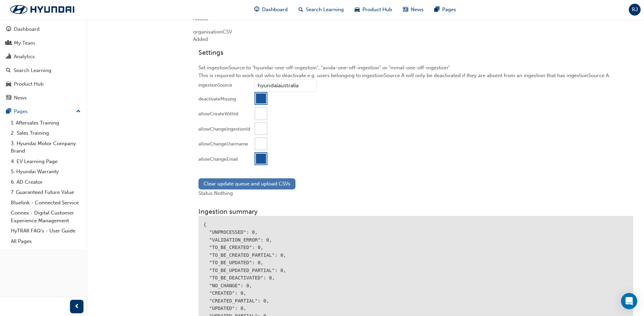 This screenshot has height=316, width=644. Describe the element at coordinates (218, 160) in the screenshot. I see `div: allowChangeEmail` at that location.